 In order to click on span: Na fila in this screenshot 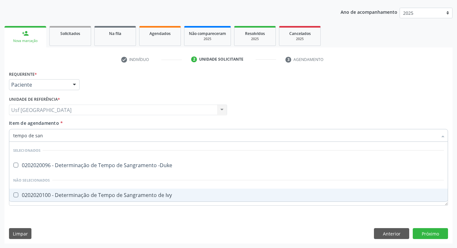, I will do `click(115, 33)`.